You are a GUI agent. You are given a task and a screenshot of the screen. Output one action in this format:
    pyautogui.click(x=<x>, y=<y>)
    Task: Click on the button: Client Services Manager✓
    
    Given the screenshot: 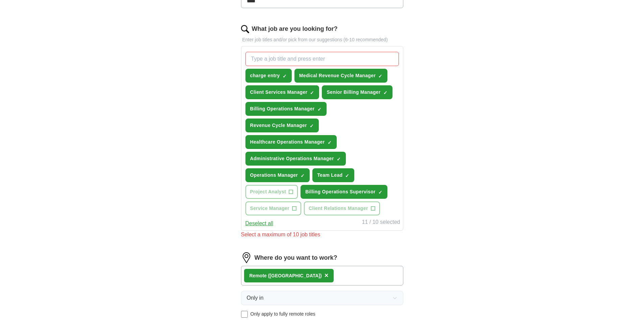 What is the action you would take?
    pyautogui.click(x=282, y=92)
    